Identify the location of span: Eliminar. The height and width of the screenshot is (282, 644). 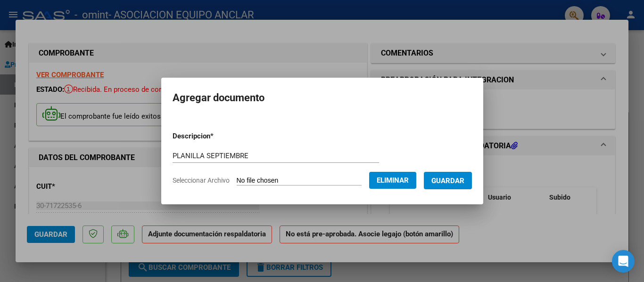
(393, 180).